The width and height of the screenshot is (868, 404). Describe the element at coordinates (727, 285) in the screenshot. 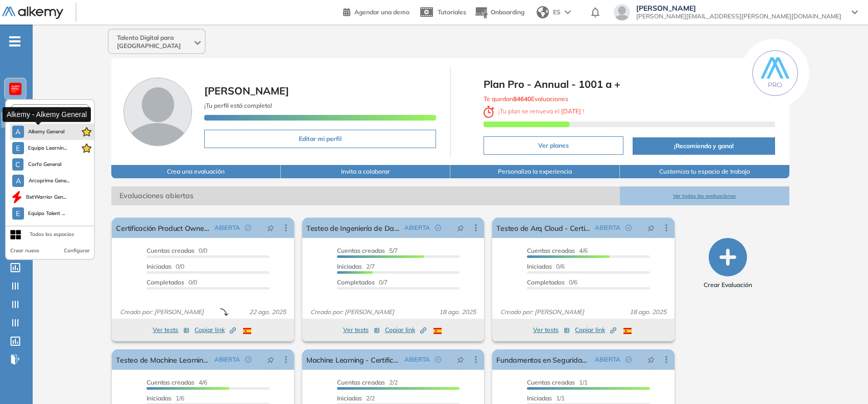

I see `span: Crear Evaluación` at that location.